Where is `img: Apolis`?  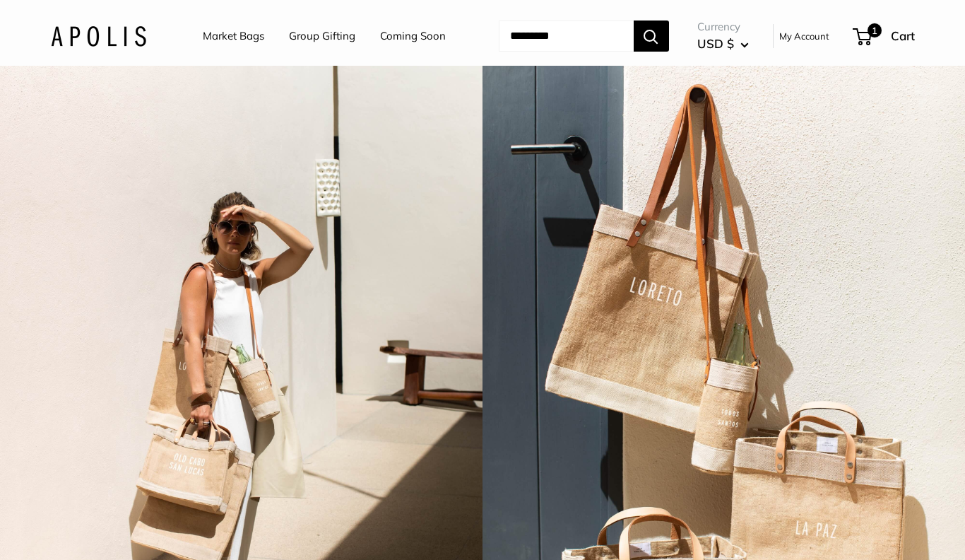
img: Apolis is located at coordinates (98, 36).